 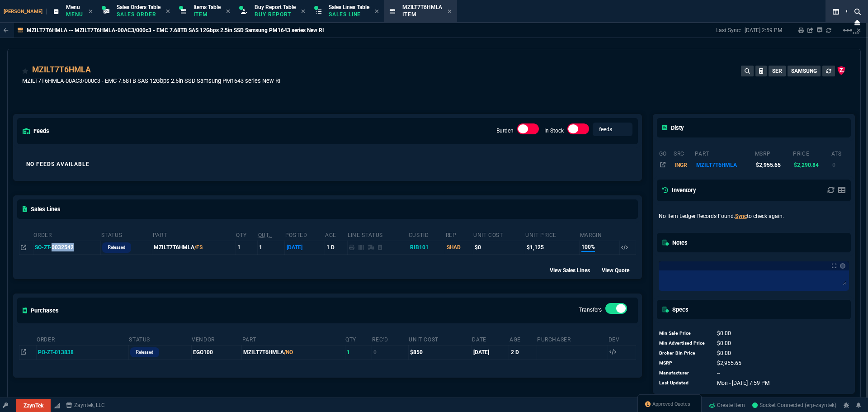 What do you see at coordinates (777, 71) in the screenshot?
I see `button: SER` at bounding box center [777, 71].